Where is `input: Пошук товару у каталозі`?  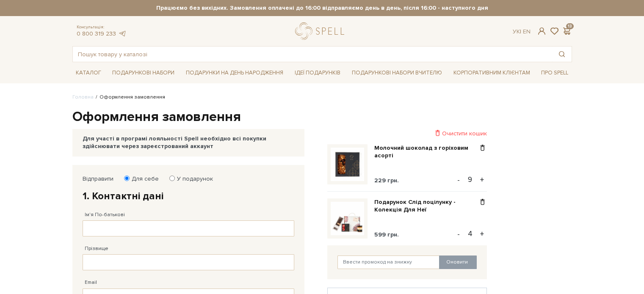 input: Пошук товару у каталозі is located at coordinates (312, 54).